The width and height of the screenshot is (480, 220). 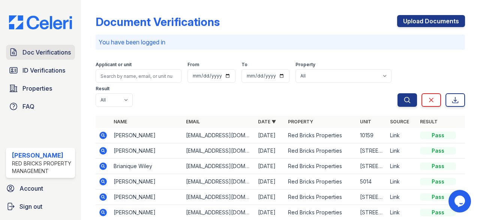 What do you see at coordinates (41, 23) in the screenshot?
I see `img: CE_Logo_Blue-a8612792a0a2168367f1c8372b55b34899dd931a85d93a1a3d3e32e68fde9ad4.png` at bounding box center [41, 23].